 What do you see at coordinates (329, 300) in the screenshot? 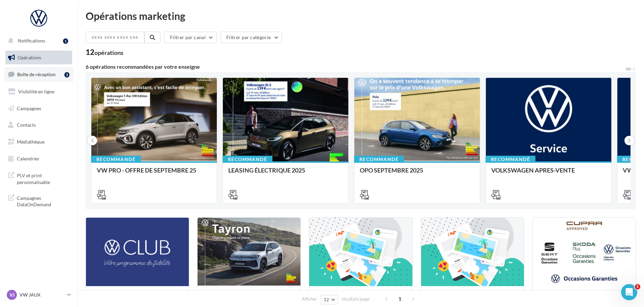
I see `button: 12` at bounding box center [329, 300].